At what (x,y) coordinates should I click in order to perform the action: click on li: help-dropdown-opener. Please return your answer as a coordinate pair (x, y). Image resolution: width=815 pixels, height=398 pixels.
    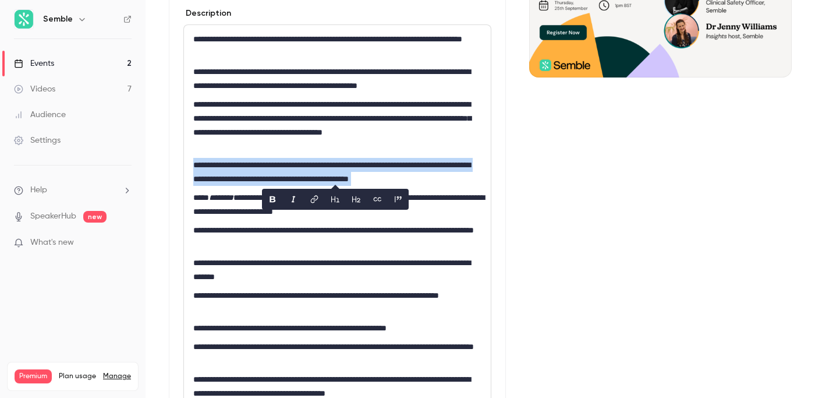
    Looking at the image, I should click on (73, 190).